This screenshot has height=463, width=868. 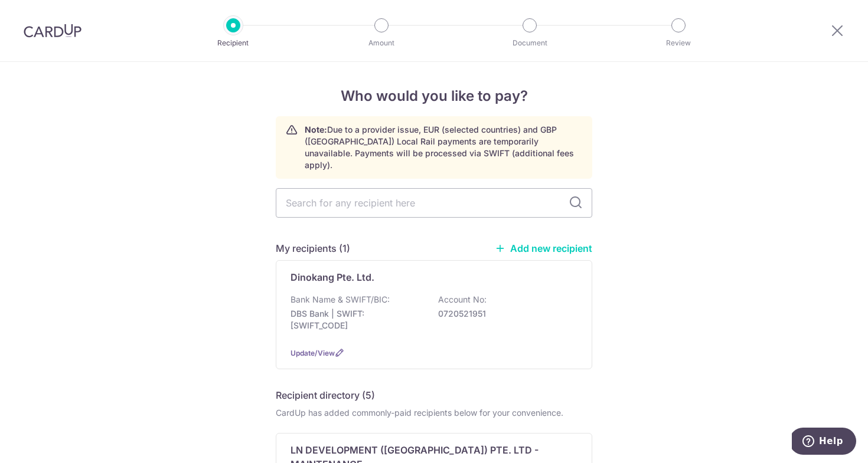 What do you see at coordinates (678, 43) in the screenshot?
I see `p: Review` at bounding box center [678, 43].